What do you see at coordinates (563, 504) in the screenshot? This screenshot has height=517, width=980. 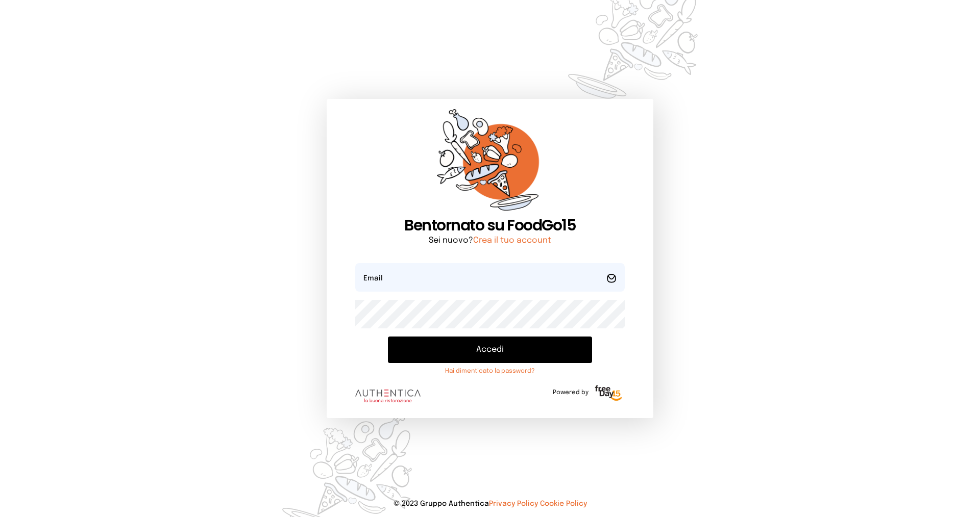 I see `a: Cookie Policy` at bounding box center [563, 504].